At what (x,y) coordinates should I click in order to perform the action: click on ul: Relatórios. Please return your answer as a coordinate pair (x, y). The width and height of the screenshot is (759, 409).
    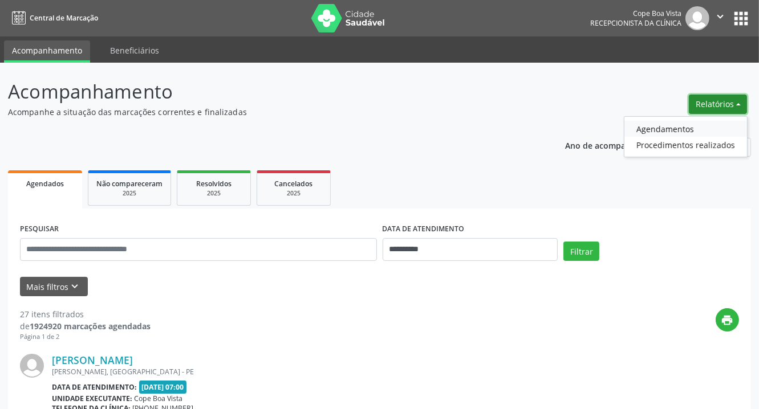
    Looking at the image, I should click on (685, 137).